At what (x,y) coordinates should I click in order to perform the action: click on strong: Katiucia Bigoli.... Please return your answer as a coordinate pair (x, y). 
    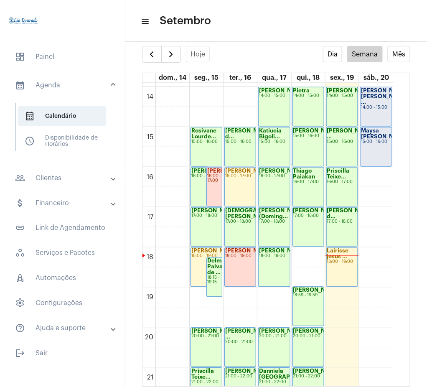
    Looking at the image, I should click on (270, 133).